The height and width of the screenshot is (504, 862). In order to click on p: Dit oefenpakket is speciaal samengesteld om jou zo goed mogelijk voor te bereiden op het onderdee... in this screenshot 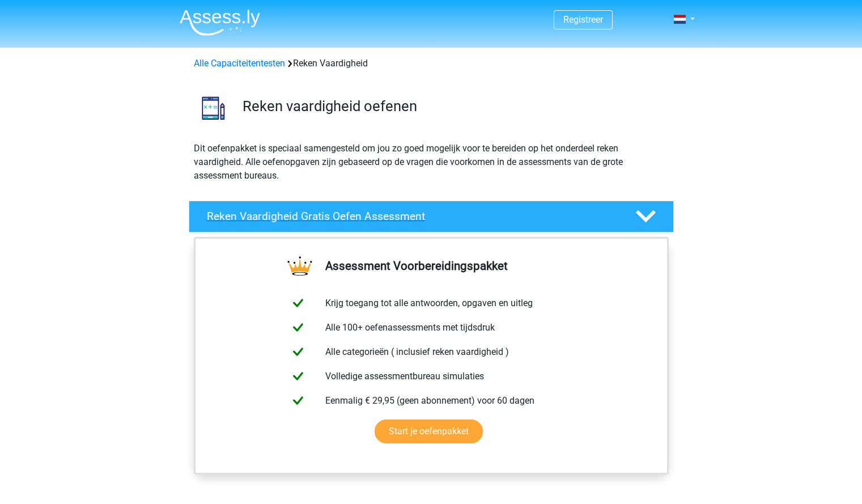, I will do `click(432, 162)`.